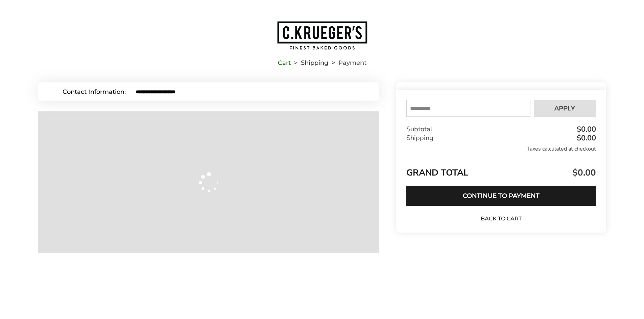  Describe the element at coordinates (501, 219) in the screenshot. I see `a: Back to Cart` at that location.